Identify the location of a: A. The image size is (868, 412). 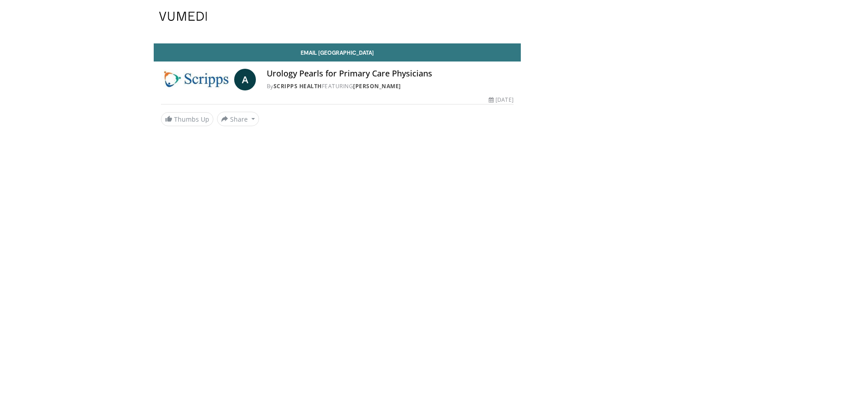
(245, 79).